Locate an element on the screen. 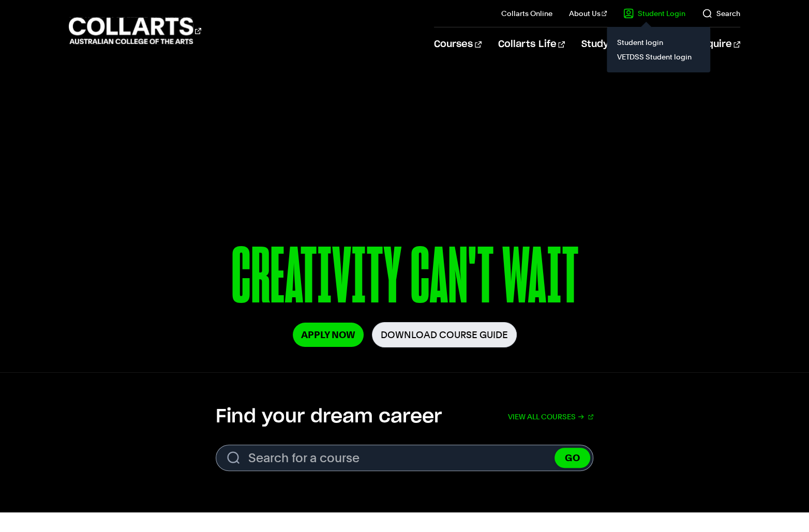  a: Collarts Life is located at coordinates (531, 45).